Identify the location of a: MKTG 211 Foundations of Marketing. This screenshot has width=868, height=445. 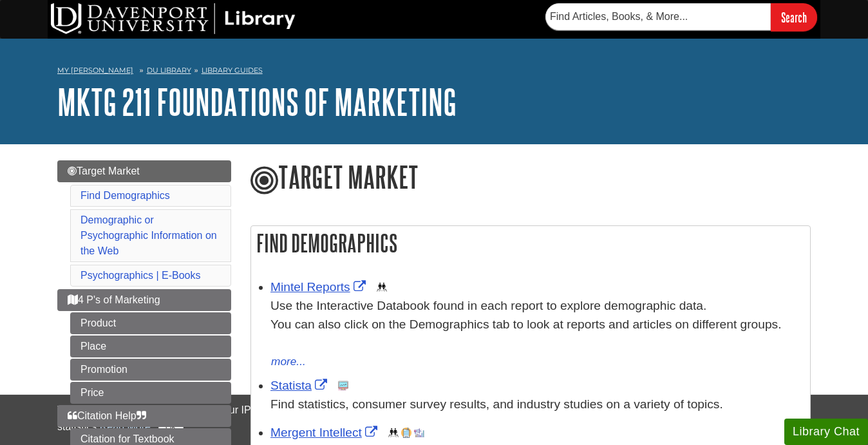
(257, 102).